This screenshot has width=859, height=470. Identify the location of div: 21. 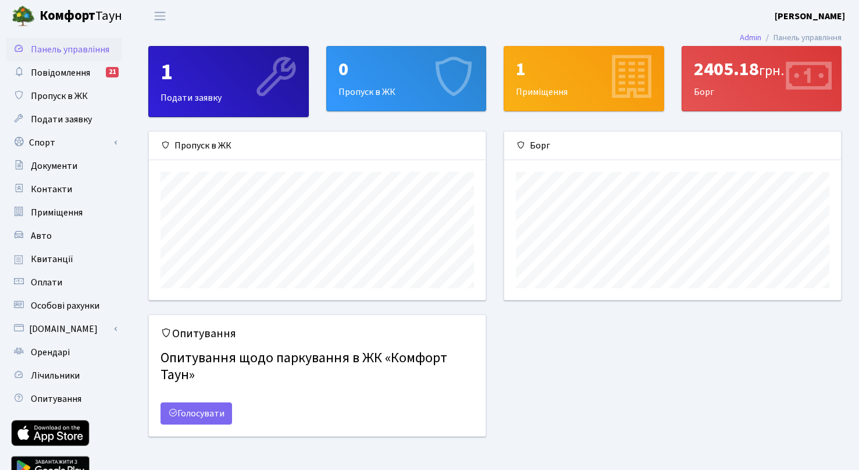
(112, 72).